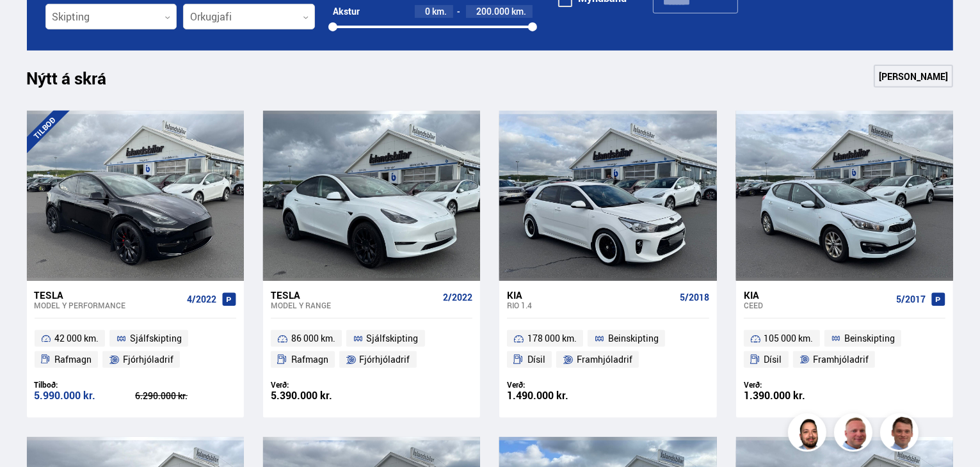  Describe the element at coordinates (371, 349) in the screenshot. I see `a: Tesla Model Y RANGE 2/2022 86 000 km. Sjálfskipting Rafmagn Fjórhjóladrif Verð: 5.390.000 kr.` at that location.